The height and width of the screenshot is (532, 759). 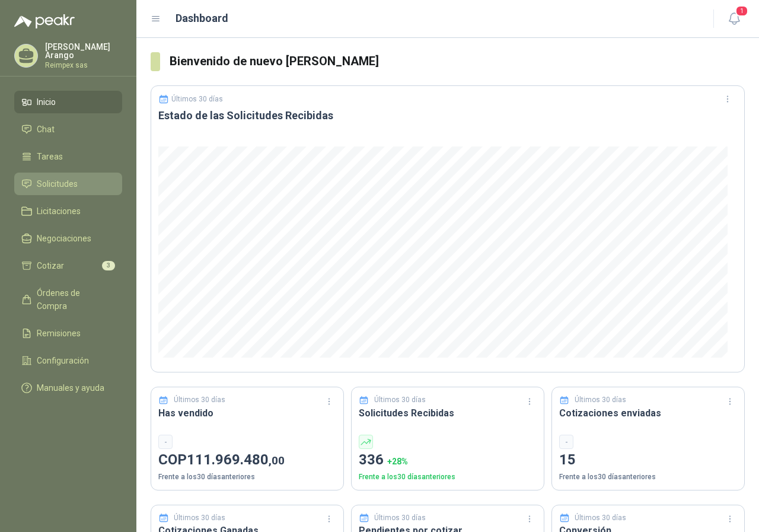 What do you see at coordinates (57, 184) in the screenshot?
I see `span: Solicitudes` at bounding box center [57, 184].